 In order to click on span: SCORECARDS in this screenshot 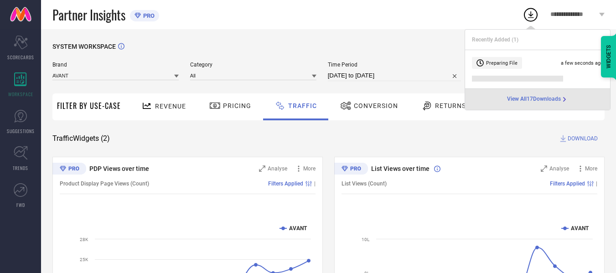, I will do `click(21, 57)`.